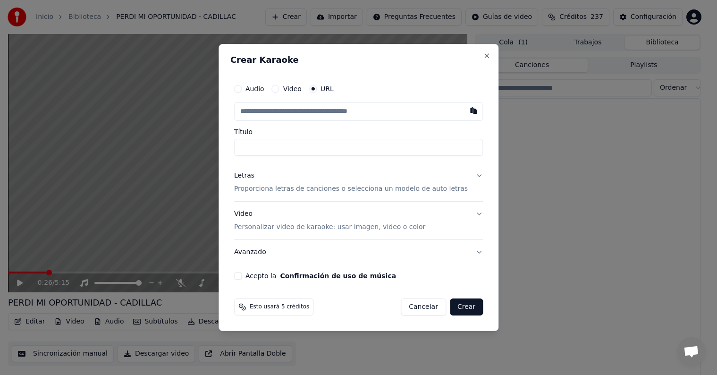 The height and width of the screenshot is (375, 717). Describe the element at coordinates (358, 220) in the screenshot. I see `button: VideoPersonalizar video de karaoke: usar imagen, video o color` at that location.